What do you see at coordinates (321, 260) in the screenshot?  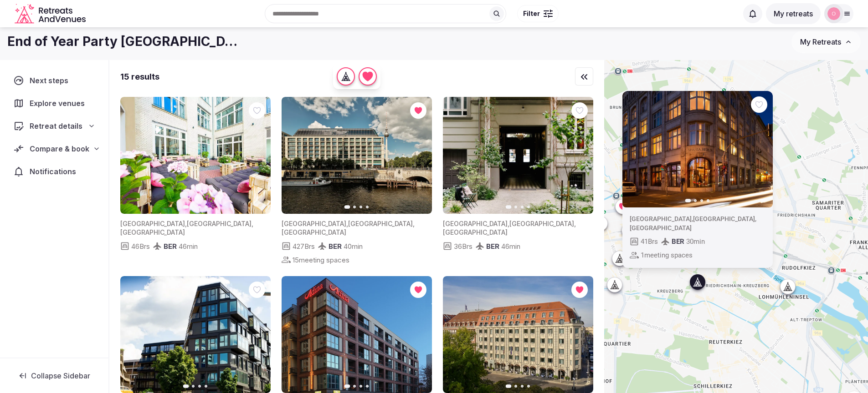 I see `span: 15 meeting spaces` at bounding box center [321, 260].